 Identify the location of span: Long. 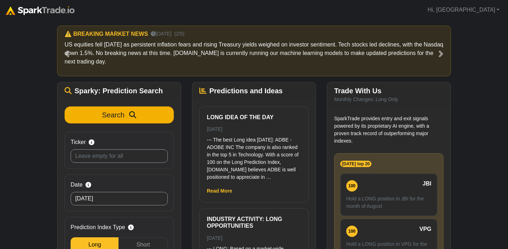
(95, 245).